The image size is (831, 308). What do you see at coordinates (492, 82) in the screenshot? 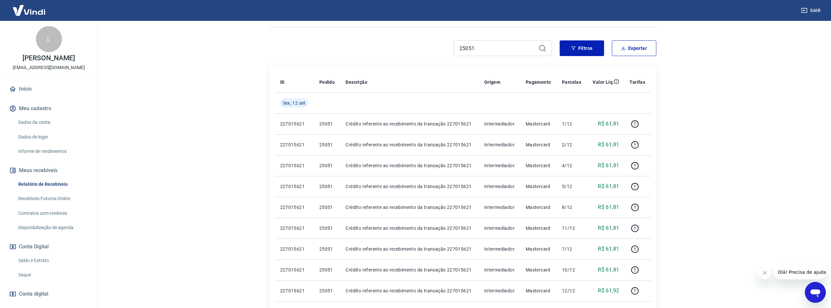
I see `p: Origem` at bounding box center [492, 82].